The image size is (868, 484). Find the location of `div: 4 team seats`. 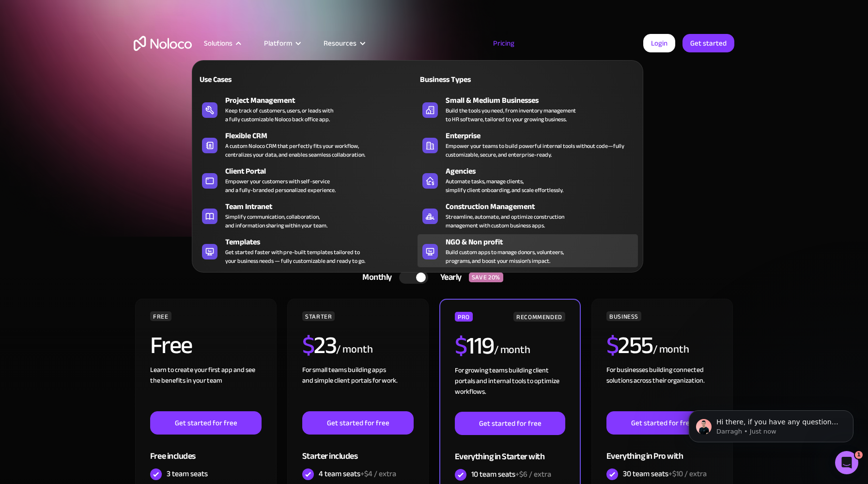

div: 4 team seats is located at coordinates (358, 473).